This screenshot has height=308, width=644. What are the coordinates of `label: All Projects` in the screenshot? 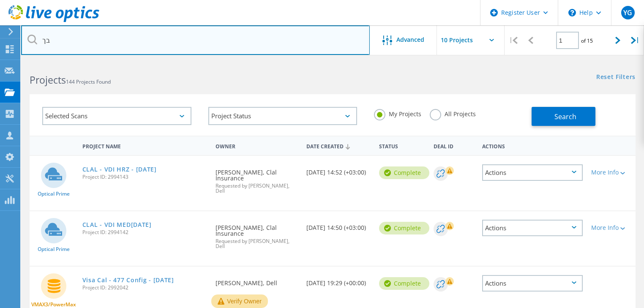 It's located at (453, 113).